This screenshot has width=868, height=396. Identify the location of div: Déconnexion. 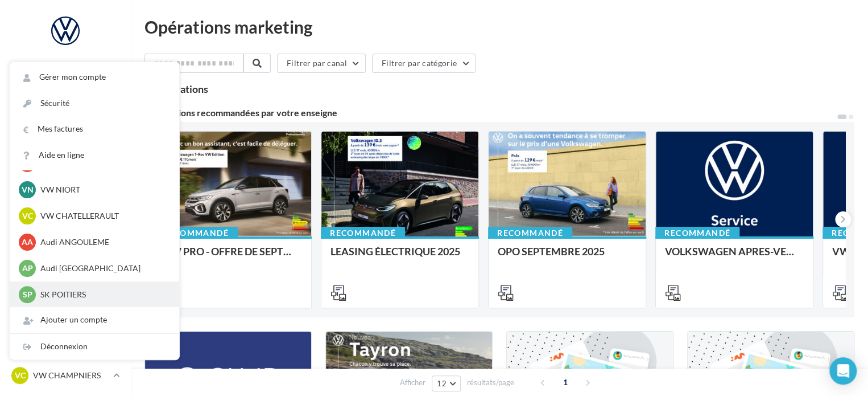
(95, 346).